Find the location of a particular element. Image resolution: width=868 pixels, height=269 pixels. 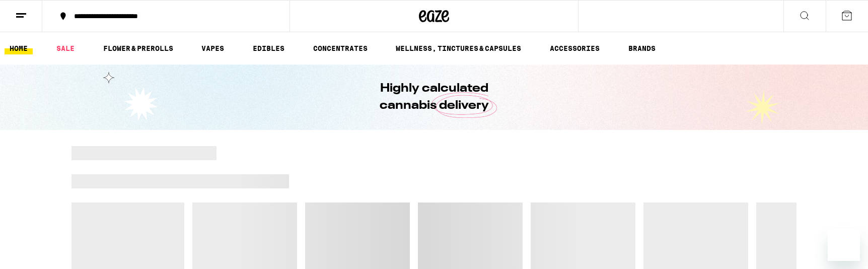

a: FLOWER & PREROLLS is located at coordinates (138, 48).